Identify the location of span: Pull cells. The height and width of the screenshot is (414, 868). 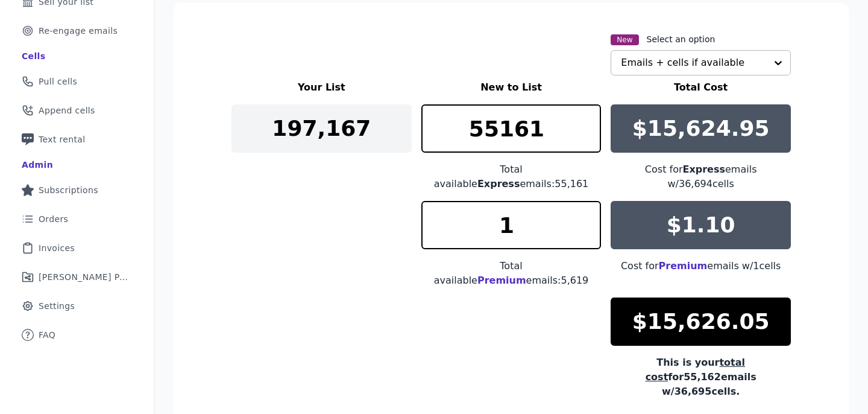
(58, 81).